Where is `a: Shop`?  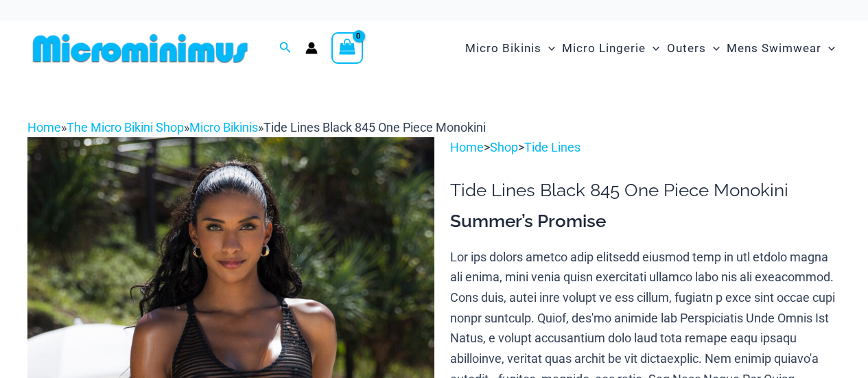 a: Shop is located at coordinates (503, 147).